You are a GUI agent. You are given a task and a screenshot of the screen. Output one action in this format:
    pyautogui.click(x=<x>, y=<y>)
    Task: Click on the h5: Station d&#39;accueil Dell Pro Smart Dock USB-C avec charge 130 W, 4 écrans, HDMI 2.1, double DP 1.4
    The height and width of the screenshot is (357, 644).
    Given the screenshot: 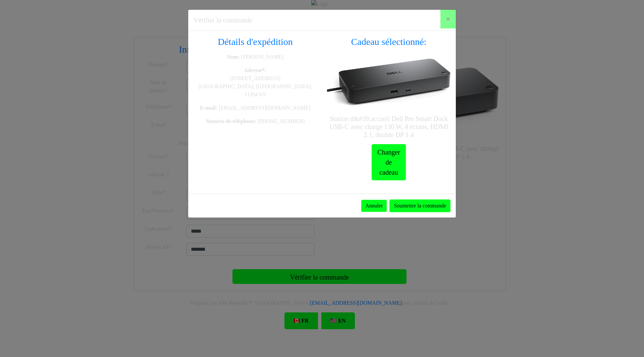 What is the action you would take?
    pyautogui.click(x=389, y=127)
    